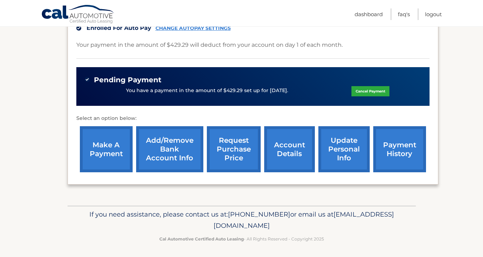 The width and height of the screenshot is (483, 257). What do you see at coordinates (79, 28) in the screenshot?
I see `img: check.svg` at bounding box center [79, 28].